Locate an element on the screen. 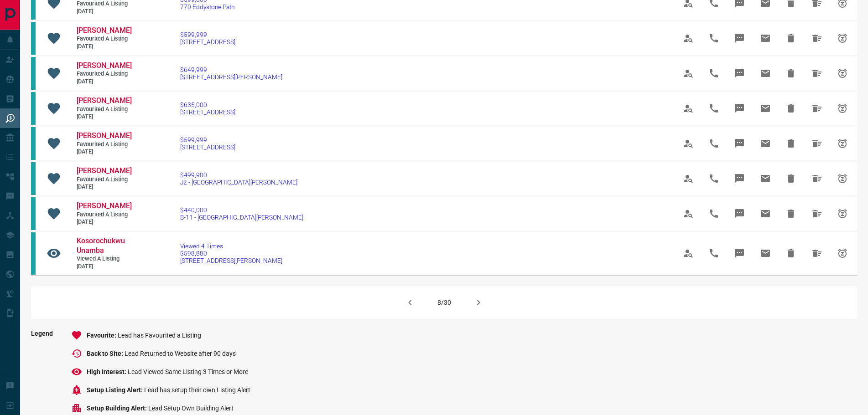 The height and width of the screenshot is (415, 868). span: Viewed 4 Times is located at coordinates (231, 247).